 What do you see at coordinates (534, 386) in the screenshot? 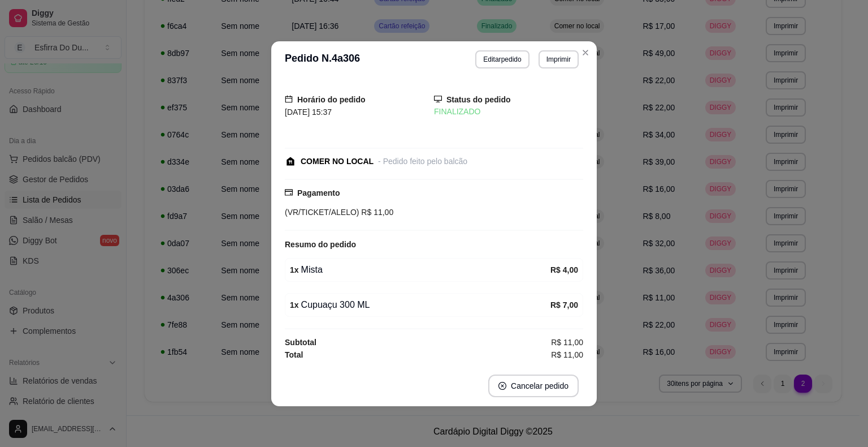
I see `button: close-circleCancelar pedido` at bounding box center [534, 386].